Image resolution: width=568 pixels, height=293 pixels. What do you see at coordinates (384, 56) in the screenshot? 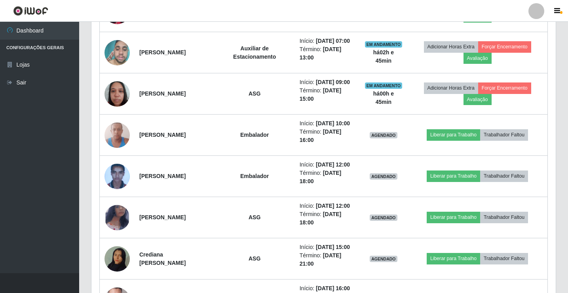
I see `strong: há 02 h e 45 min` at bounding box center [384, 56].